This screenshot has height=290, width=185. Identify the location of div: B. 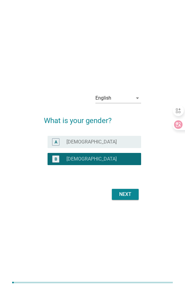
(56, 159).